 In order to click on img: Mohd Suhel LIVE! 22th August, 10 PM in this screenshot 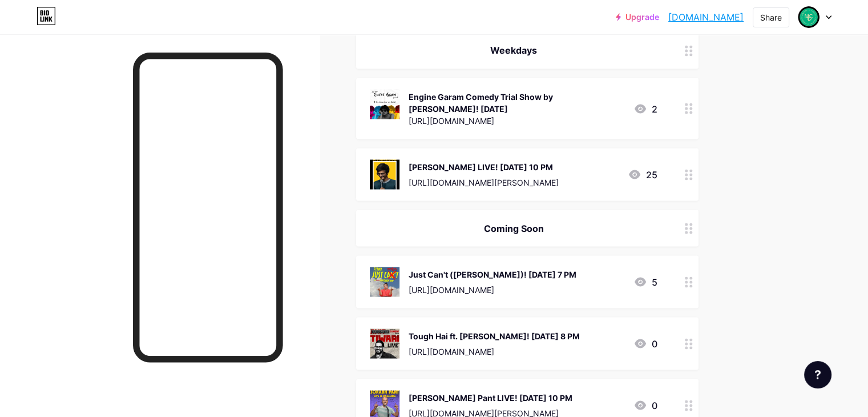, I will do `click(384, 174)`.